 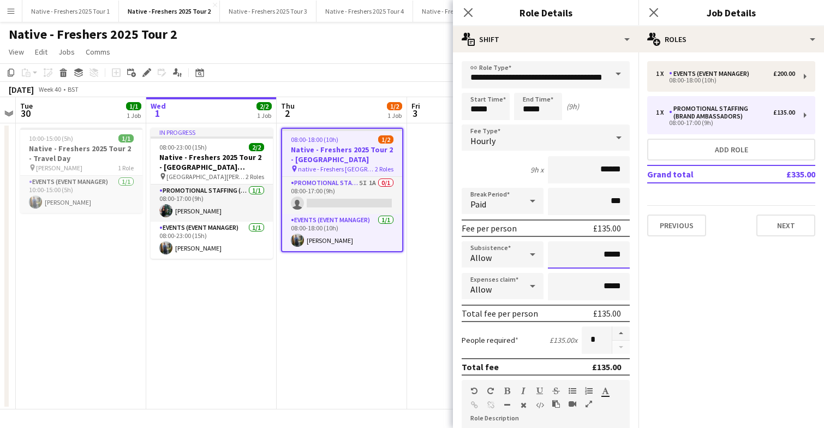 I want to click on span: 1 Role, so click(x=126, y=168).